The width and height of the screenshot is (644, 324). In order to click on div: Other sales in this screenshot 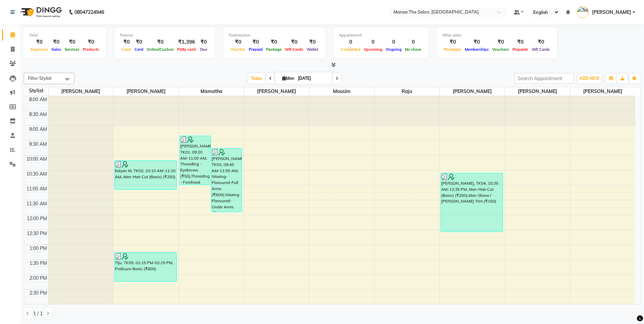, I will do `click(497, 35)`.